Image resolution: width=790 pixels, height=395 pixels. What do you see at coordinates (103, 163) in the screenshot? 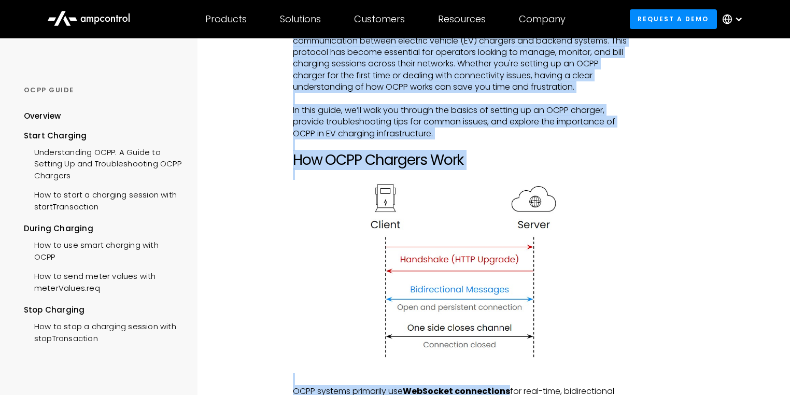
I see `div: Understanding OCPP: A Guide to Setting Up and Troubleshooting OCPP Chargers` at bounding box center [103, 163].